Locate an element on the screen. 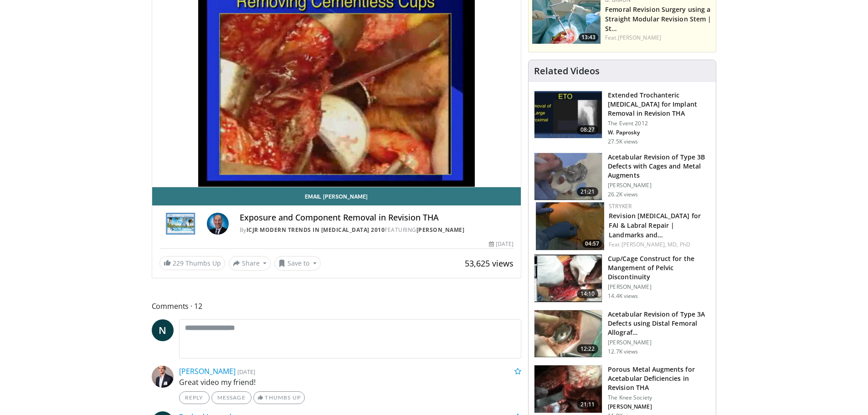 This screenshot has height=415, width=868. a: Thumbs Up is located at coordinates (279, 398).